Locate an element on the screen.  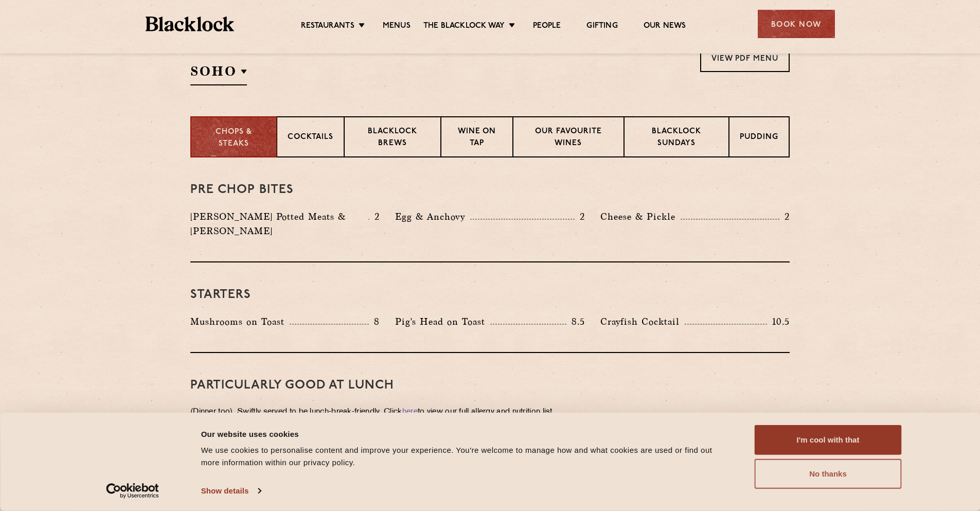
a: Our News is located at coordinates (665, 26).